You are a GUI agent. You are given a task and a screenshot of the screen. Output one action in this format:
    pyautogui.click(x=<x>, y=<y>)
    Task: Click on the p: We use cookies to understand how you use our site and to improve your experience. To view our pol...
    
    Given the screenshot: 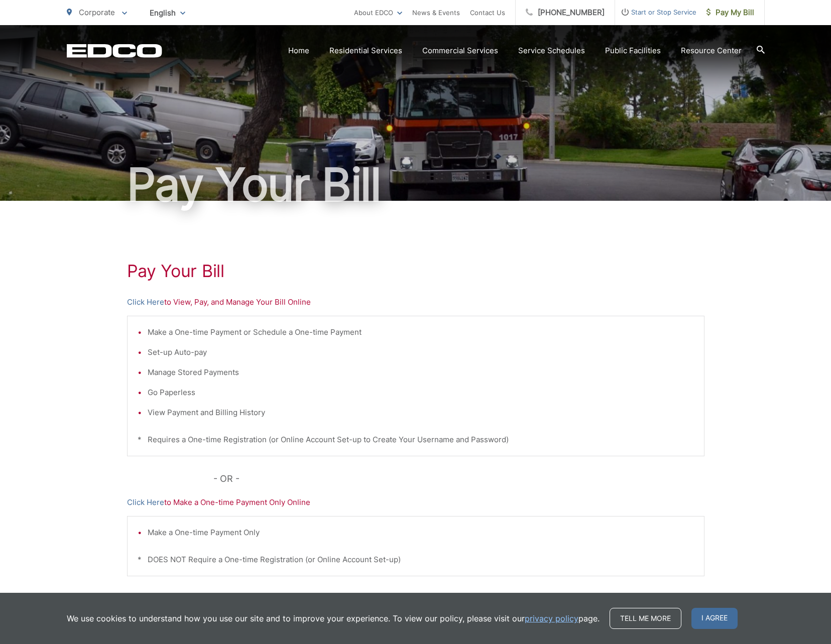 What is the action you would take?
    pyautogui.click(x=333, y=618)
    